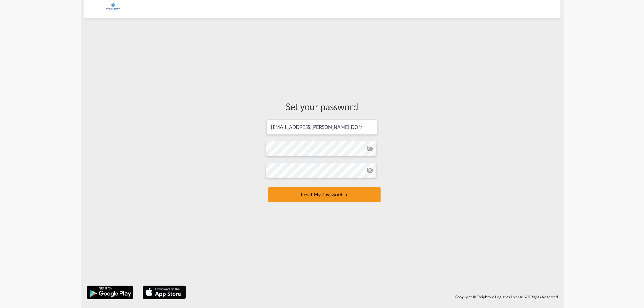 The height and width of the screenshot is (308, 644). What do you see at coordinates (165, 292) in the screenshot?
I see `img: apple.png` at bounding box center [165, 292].